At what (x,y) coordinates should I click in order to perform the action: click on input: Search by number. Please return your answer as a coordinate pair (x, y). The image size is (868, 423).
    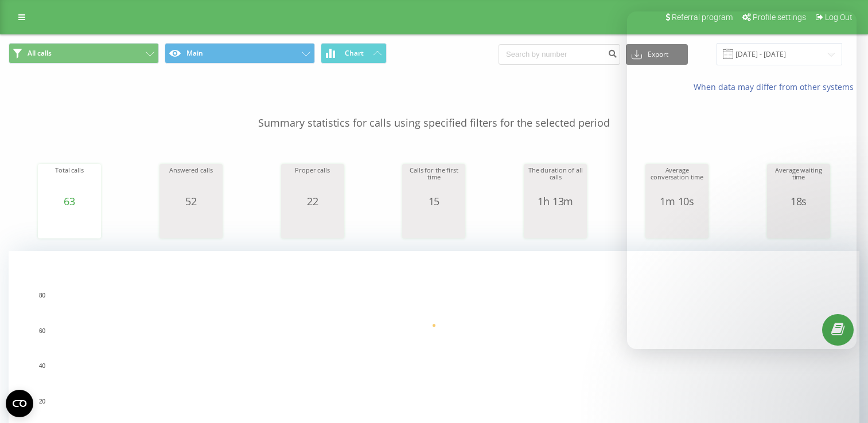
    Looking at the image, I should click on (560, 54).